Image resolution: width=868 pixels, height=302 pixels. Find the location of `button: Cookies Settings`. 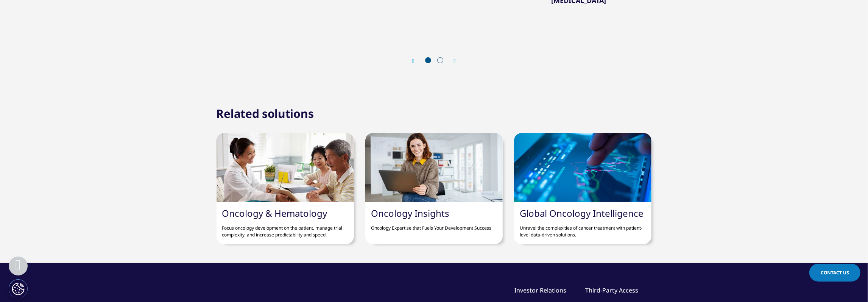

button: Cookies Settings is located at coordinates (18, 289).